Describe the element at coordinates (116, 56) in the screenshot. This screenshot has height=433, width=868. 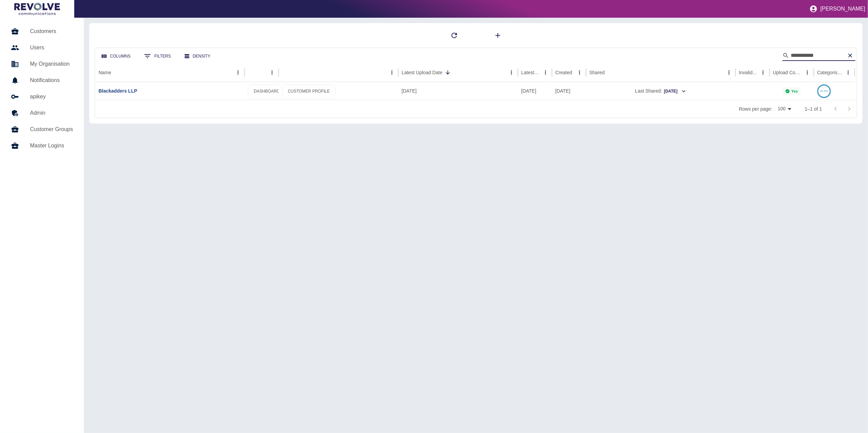
I see `button: Select columns` at that location.